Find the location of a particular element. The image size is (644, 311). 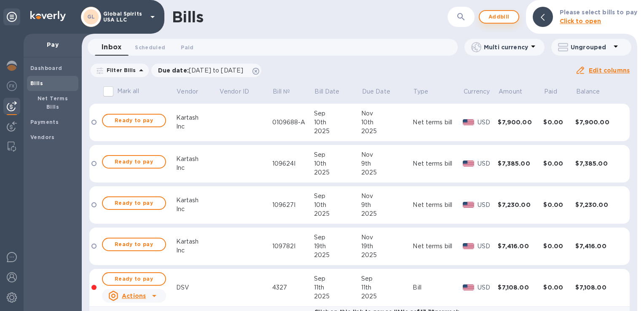

b: Click to open is located at coordinates (581, 21).